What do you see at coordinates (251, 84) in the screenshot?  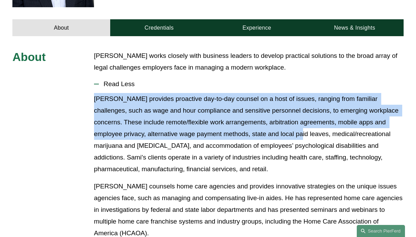 I see `span: Read Less` at bounding box center [251, 84].